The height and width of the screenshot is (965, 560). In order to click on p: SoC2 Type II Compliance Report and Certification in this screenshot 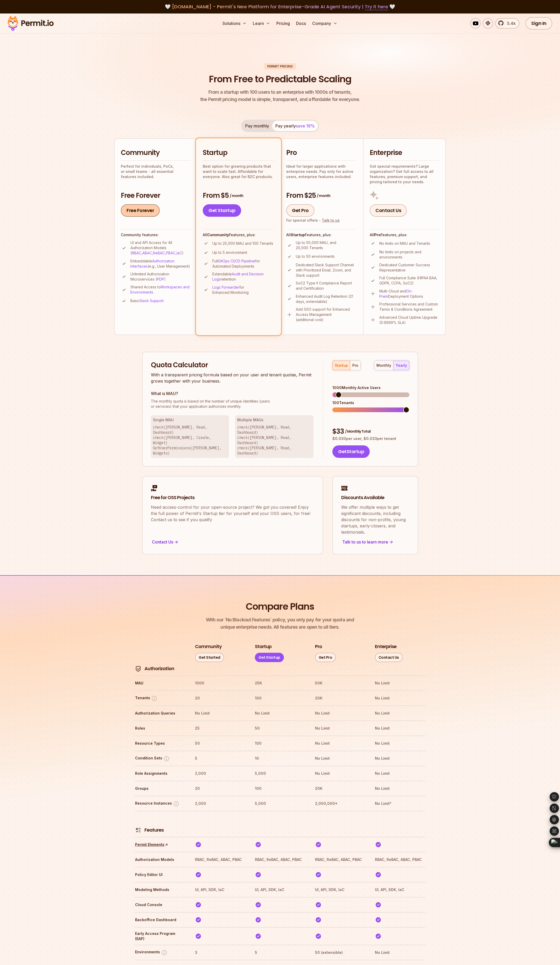, I will do `click(327, 286)`.